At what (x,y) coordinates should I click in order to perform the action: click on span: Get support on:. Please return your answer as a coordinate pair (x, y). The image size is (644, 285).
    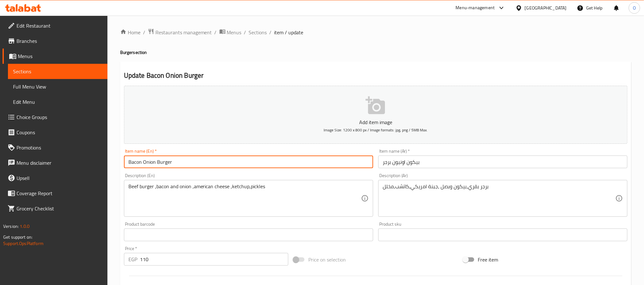
    Looking at the image, I should click on (18, 238).